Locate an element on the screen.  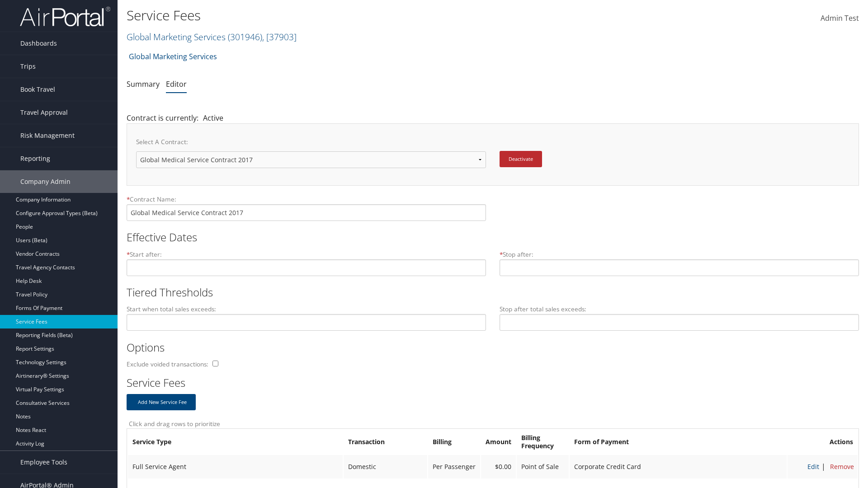
th: Amount is located at coordinates (498, 442).